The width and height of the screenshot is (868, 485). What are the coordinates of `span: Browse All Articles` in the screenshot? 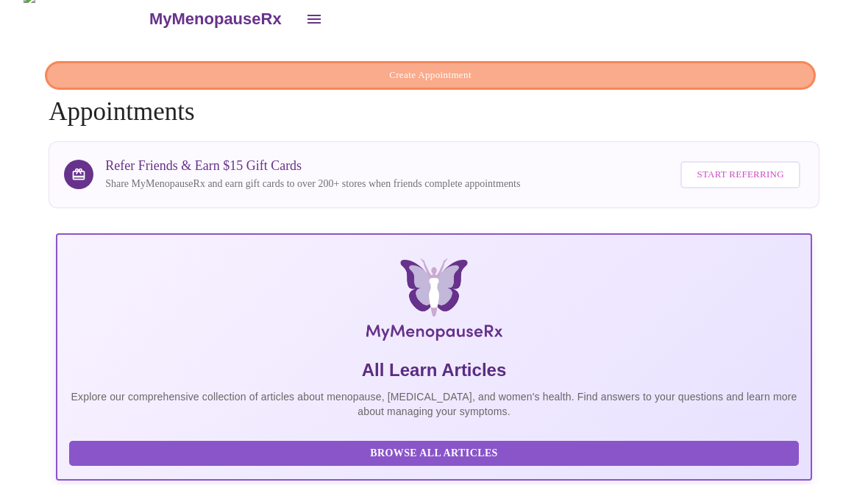 It's located at (434, 453).